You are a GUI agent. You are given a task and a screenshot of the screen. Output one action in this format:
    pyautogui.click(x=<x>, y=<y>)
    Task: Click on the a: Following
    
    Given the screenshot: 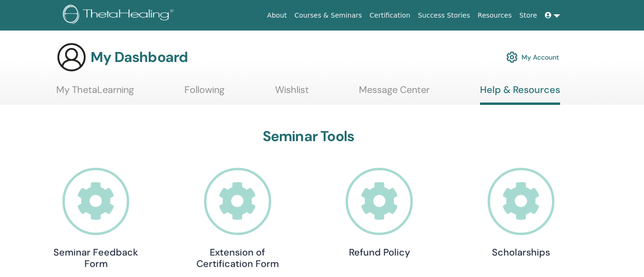 What is the action you would take?
    pyautogui.click(x=205, y=93)
    